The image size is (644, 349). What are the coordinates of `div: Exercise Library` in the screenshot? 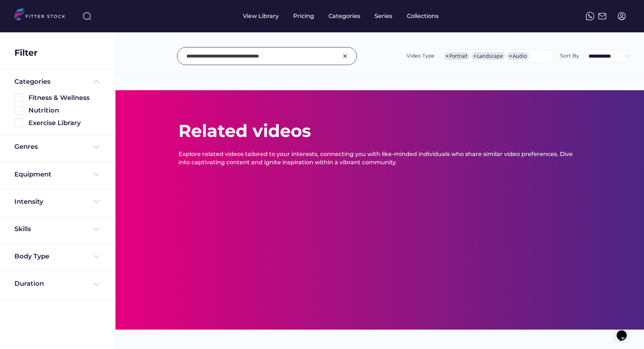 It's located at (64, 122).